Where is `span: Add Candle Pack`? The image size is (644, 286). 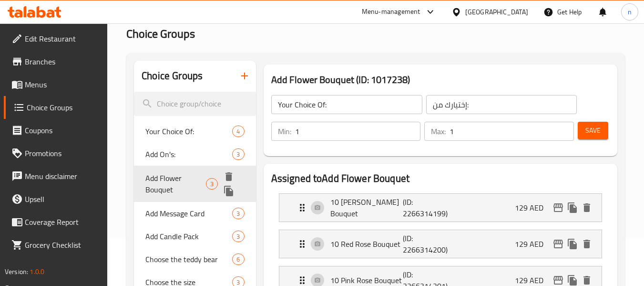
span: Add Candle Pack is located at coordinates (189, 236).